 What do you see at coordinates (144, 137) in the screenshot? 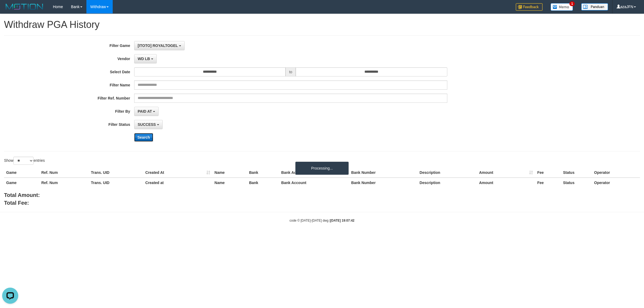
I see `button: Search` at bounding box center [144, 137].